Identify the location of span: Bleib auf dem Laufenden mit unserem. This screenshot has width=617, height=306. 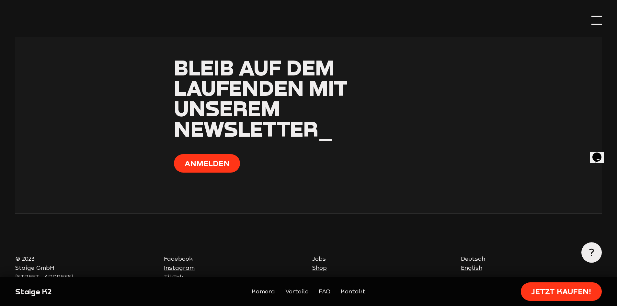
(261, 88).